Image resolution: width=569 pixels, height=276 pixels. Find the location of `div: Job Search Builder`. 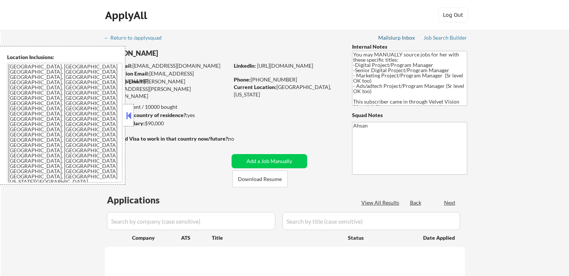

div: Job Search Builder is located at coordinates (445, 38).